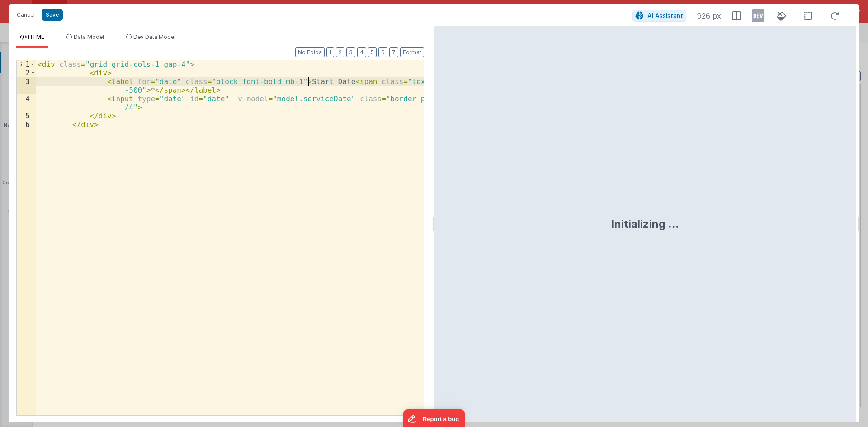  Describe the element at coordinates (372, 52) in the screenshot. I see `button: 5` at that location.